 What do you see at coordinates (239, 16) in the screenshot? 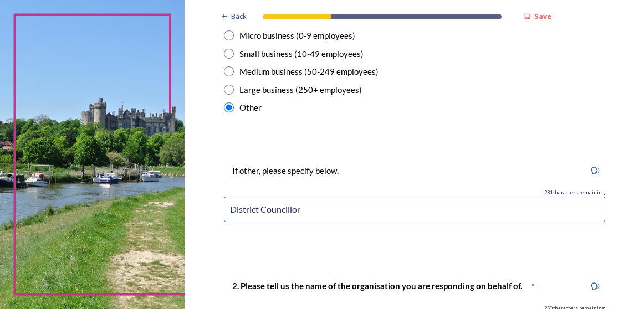
I see `span: Back` at bounding box center [239, 16].